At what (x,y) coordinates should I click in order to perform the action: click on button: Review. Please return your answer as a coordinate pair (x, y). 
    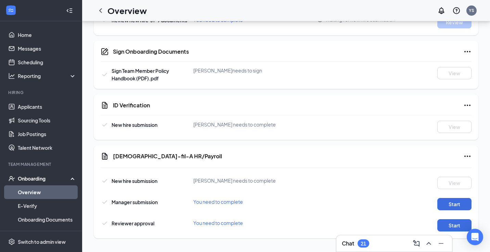
    Looking at the image, I should click on (455, 22).